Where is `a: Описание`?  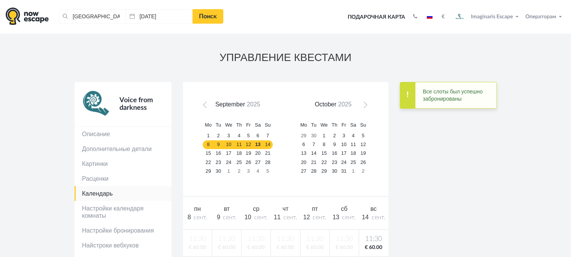
a: Описание is located at coordinates (123, 134).